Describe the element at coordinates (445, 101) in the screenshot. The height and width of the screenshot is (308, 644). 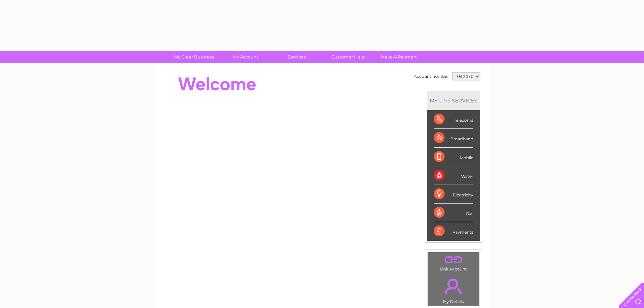
I see `div: LIVE` at that location.